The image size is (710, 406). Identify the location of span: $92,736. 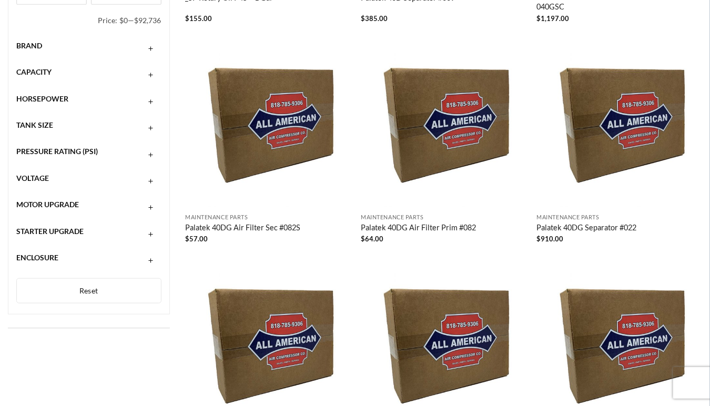
(148, 20).